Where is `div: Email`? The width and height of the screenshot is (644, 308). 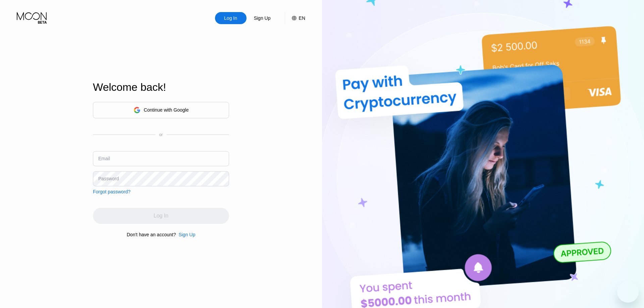 div: Email is located at coordinates (104, 158).